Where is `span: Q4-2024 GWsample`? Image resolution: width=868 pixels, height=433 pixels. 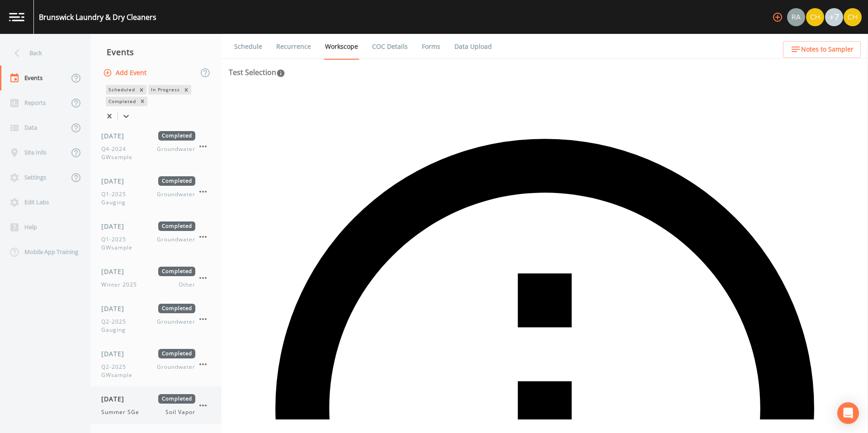 span: Q4-2024 GWsample is located at coordinates (129, 153).